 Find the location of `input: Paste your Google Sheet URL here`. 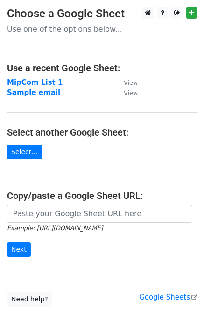

input: Paste your Google Sheet URL here is located at coordinates (99, 214).